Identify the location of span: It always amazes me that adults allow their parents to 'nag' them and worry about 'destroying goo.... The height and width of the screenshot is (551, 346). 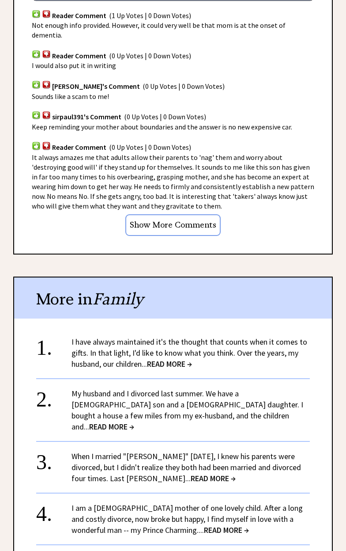
(173, 182).